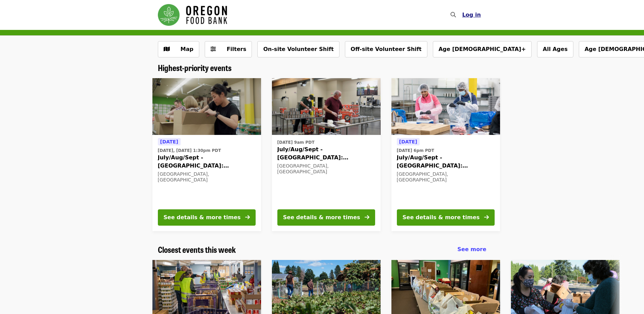 Image resolution: width=644 pixels, height=314 pixels. What do you see at coordinates (463, 15) in the screenshot?
I see `input: Search` at bounding box center [463, 15].